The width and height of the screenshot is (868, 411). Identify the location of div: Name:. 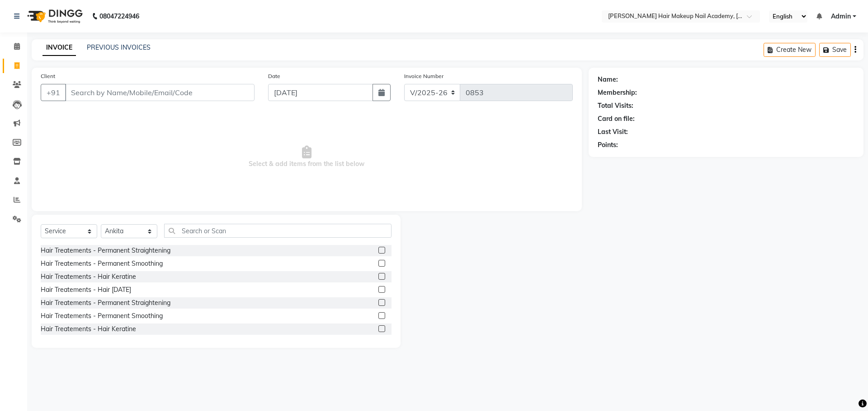
(607, 79).